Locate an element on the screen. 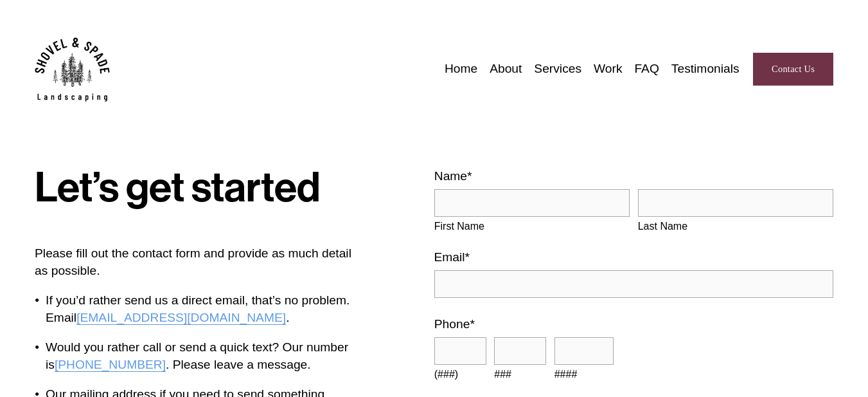 This screenshot has width=868, height=397. a: About is located at coordinates (506, 69).